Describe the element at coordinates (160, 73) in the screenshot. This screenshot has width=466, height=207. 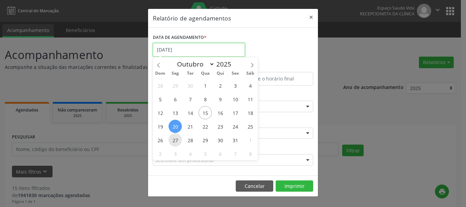
I see `span: Dom` at that location.